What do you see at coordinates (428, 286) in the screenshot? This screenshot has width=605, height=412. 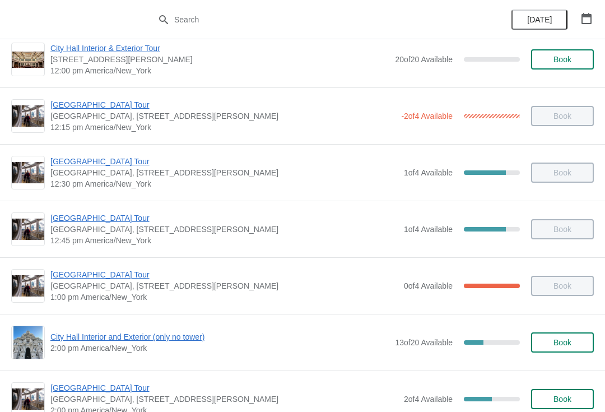 I see `span: 0 of 4 Available` at bounding box center [428, 286].